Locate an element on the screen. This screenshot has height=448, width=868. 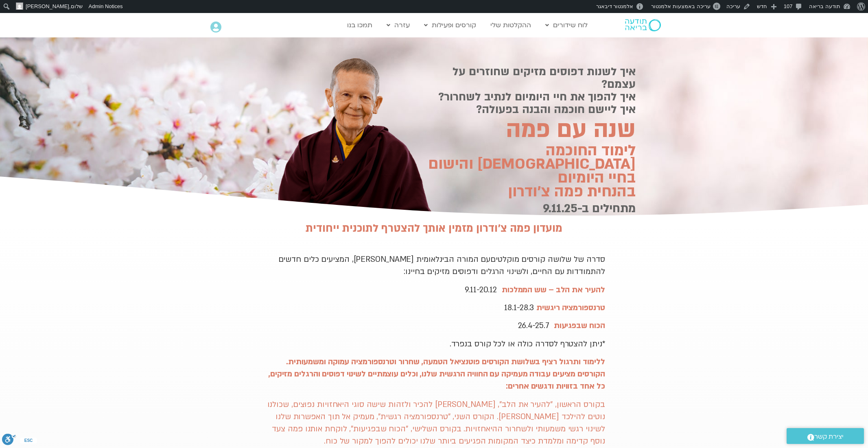
a: קורסים ופעילות is located at coordinates (450, 25).